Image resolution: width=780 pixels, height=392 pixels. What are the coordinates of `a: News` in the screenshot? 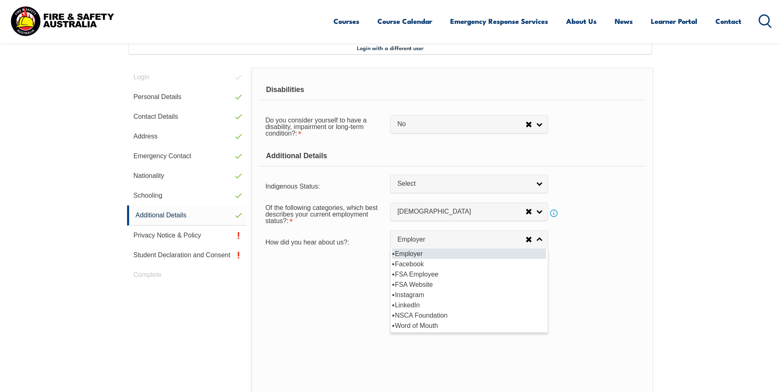 It's located at (624, 21).